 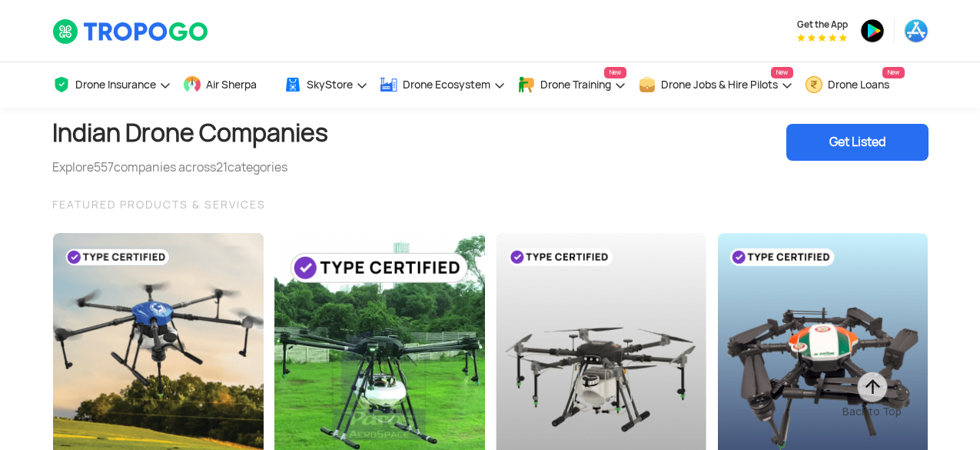 I want to click on div: Explore companies across categories, so click(x=189, y=168).